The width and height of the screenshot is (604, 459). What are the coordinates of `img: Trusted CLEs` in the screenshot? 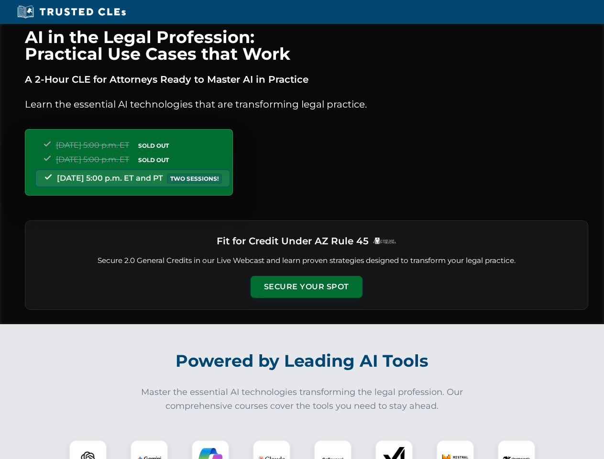 It's located at (71, 12).